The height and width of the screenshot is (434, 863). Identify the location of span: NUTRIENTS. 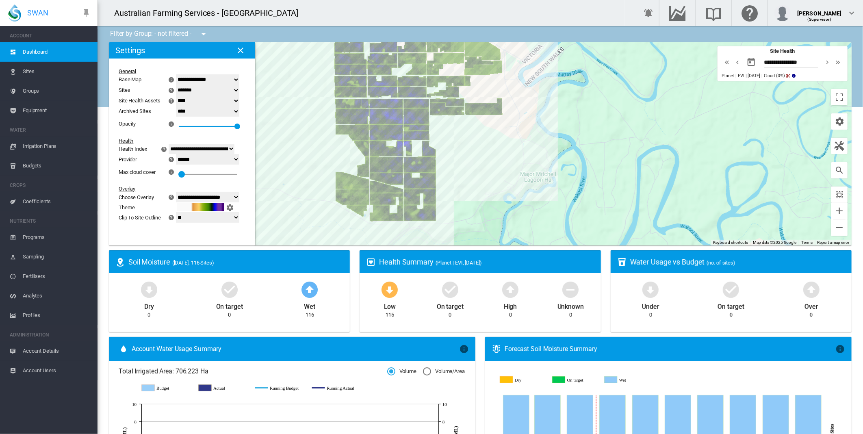
(50, 221).